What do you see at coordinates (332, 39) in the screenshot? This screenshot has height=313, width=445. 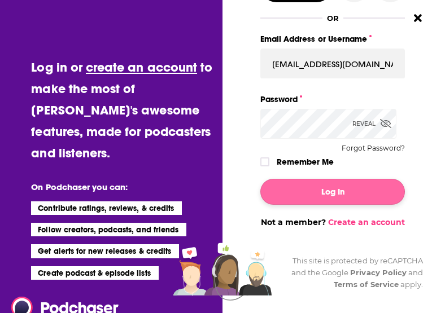 I see `label: Email Address or Username` at bounding box center [332, 39].